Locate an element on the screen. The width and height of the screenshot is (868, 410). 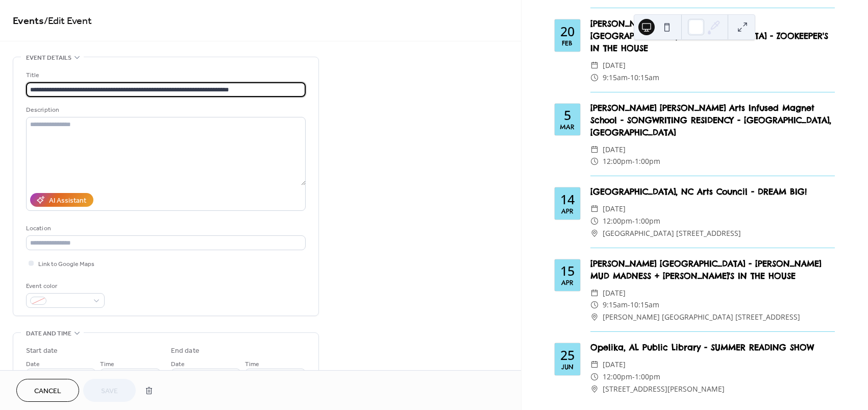
span: / Edit Event is located at coordinates (68, 21).